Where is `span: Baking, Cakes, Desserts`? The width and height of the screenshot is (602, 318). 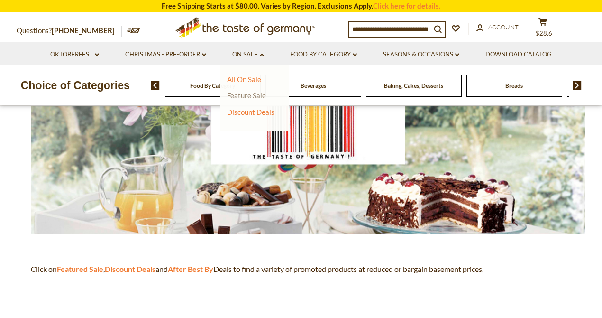 span: Baking, Cakes, Desserts is located at coordinates (414, 85).